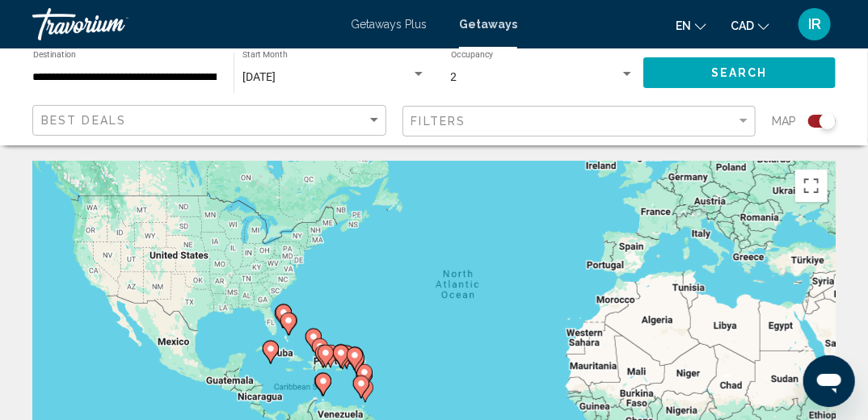 The width and height of the screenshot is (868, 420). I want to click on span: Filters, so click(439, 121).